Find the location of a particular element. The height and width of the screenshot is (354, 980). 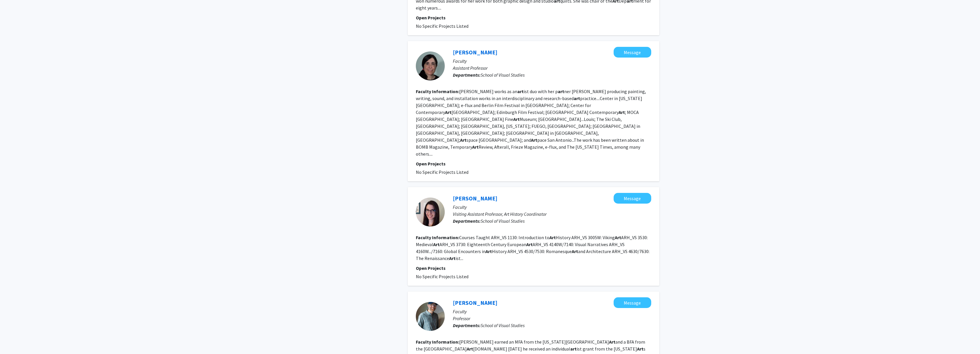

button: Message Joe Johnson is located at coordinates (632, 302).